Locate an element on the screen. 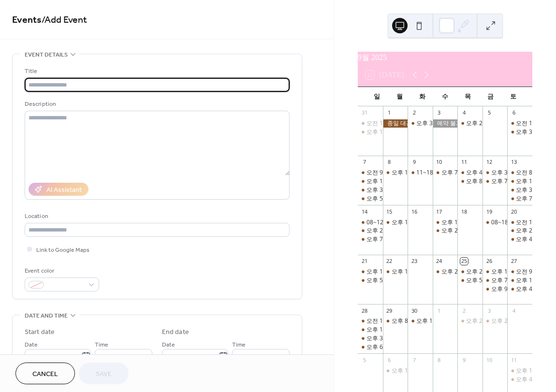  div: 오후 2~4, 박*연 is located at coordinates (520, 230).